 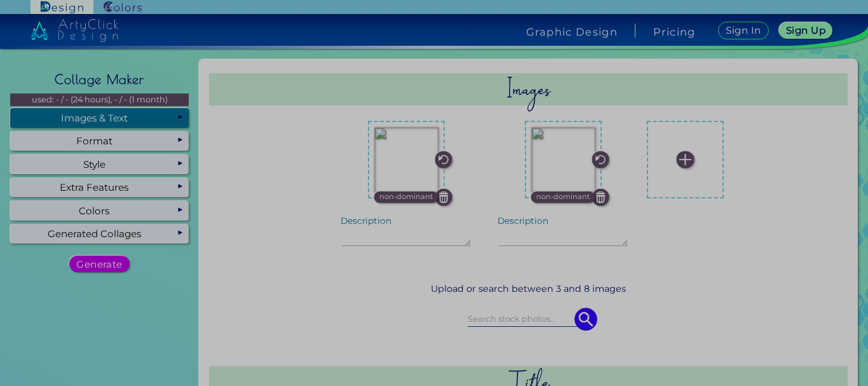 I want to click on h5: Sign Up, so click(x=806, y=30).